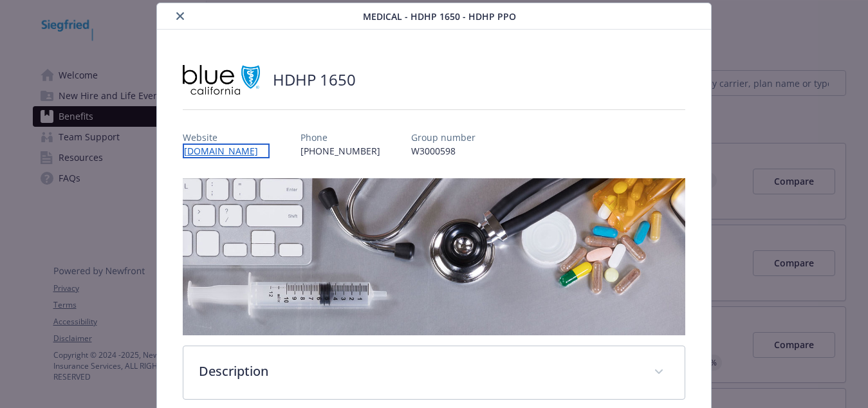 This screenshot has width=868, height=408. What do you see at coordinates (443, 151) in the screenshot?
I see `p: W3000598` at bounding box center [443, 151].